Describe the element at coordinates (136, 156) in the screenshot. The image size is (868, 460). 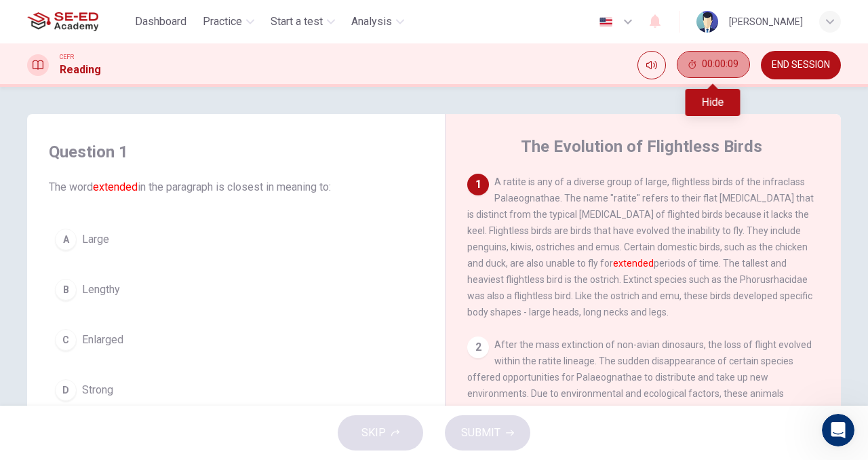
I see `div: If you encountered a technical issue during the test, you should have 5 to 10 minutes to get back...` at that location.